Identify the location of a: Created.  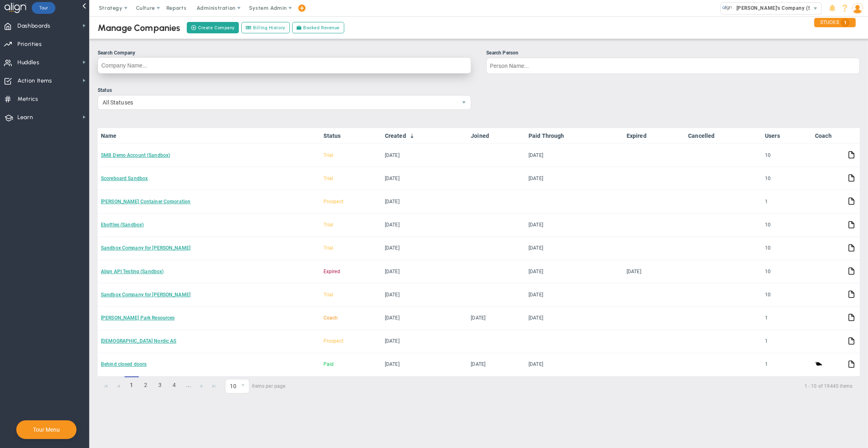
(425, 136).